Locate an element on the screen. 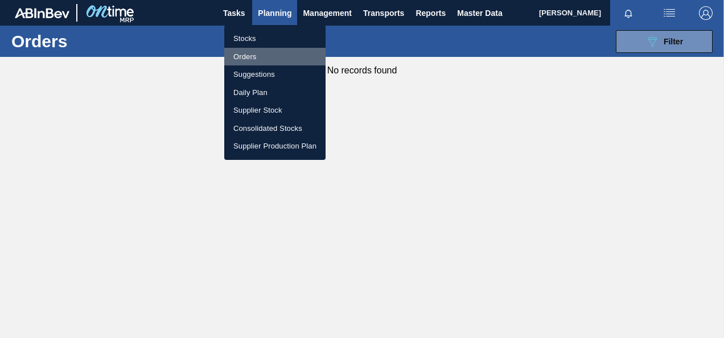 This screenshot has height=338, width=724. li: Supplier Production Plan is located at coordinates (275, 146).